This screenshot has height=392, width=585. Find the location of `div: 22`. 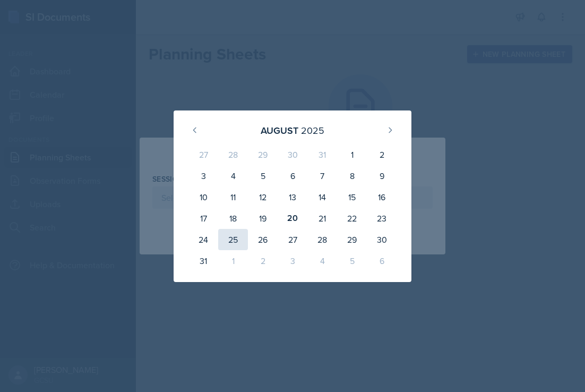

div: 22 is located at coordinates (352, 218).